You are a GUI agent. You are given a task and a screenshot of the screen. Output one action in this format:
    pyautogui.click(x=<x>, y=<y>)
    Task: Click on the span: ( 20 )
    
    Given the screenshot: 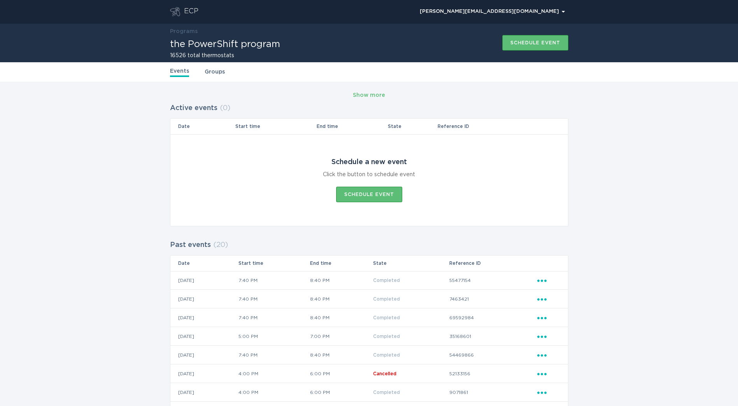 What is the action you would take?
    pyautogui.click(x=220, y=245)
    